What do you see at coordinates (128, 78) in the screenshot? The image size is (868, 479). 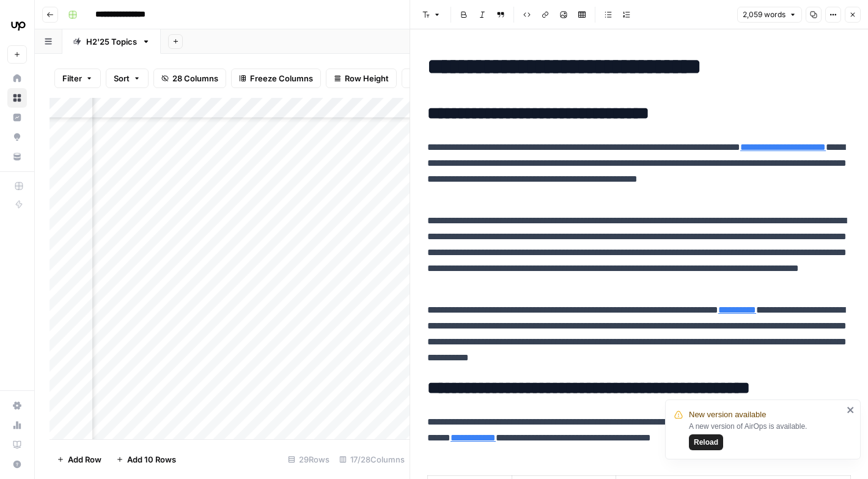 I see `button: Sort` at bounding box center [128, 78].